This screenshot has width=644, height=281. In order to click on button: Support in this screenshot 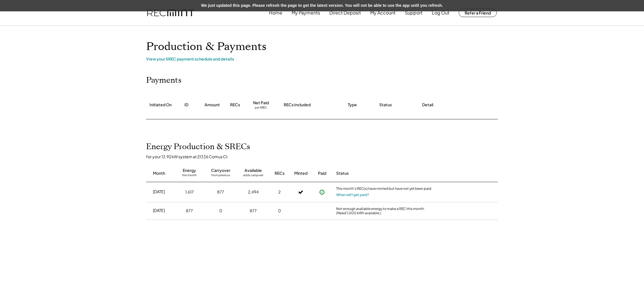, I will do `click(414, 13)`.